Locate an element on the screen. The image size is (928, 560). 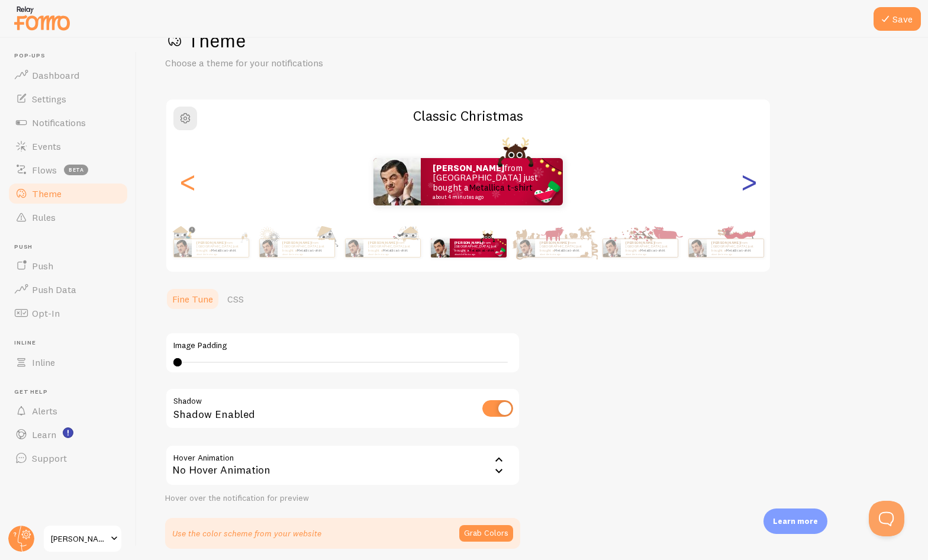
div: Learn more is located at coordinates (796, 521).